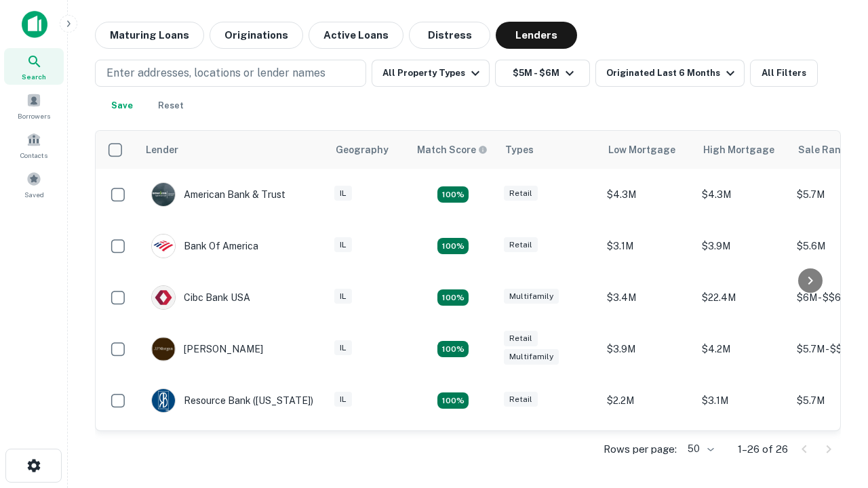  I want to click on p: Rows per page:, so click(640, 449).